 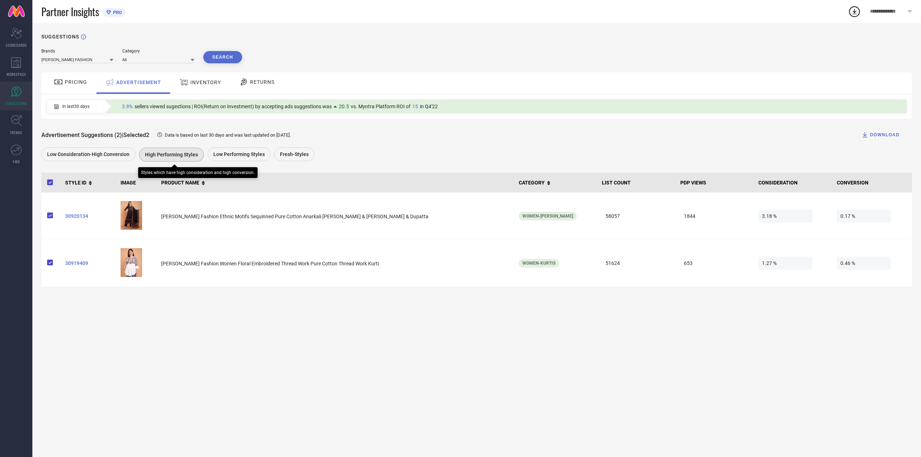 I want to click on span: TRENDS, so click(x=16, y=132).